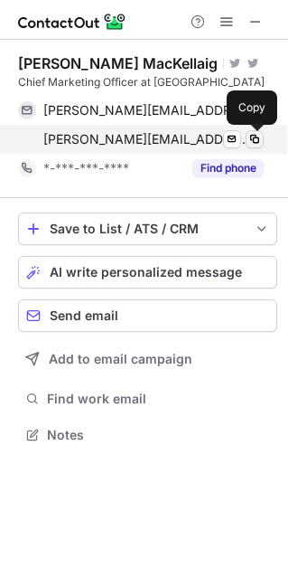 This screenshot has height=578, width=288. Describe the element at coordinates (228, 168) in the screenshot. I see `button: Reveal Button` at that location.